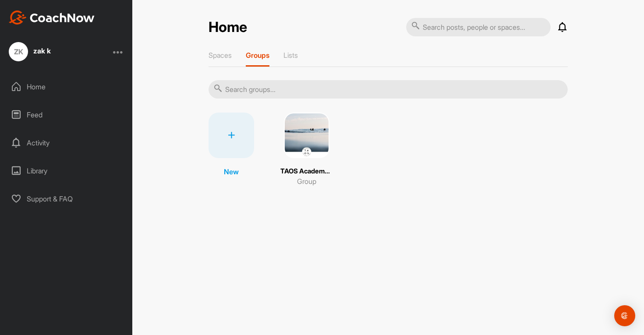 The width and height of the screenshot is (644, 335). I want to click on div: Support & FAQ, so click(67, 199).